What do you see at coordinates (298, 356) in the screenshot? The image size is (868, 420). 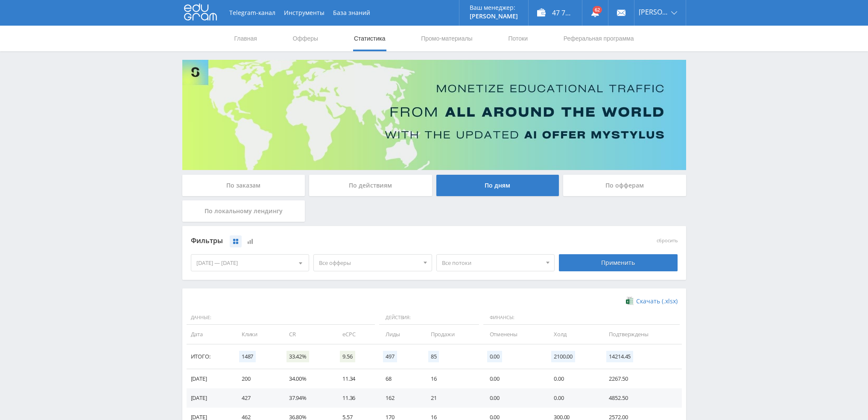 I see `span: 33.42%` at bounding box center [298, 356].